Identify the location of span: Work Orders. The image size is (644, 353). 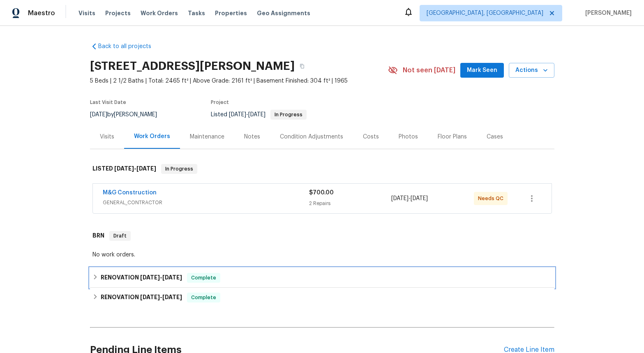
(159, 13).